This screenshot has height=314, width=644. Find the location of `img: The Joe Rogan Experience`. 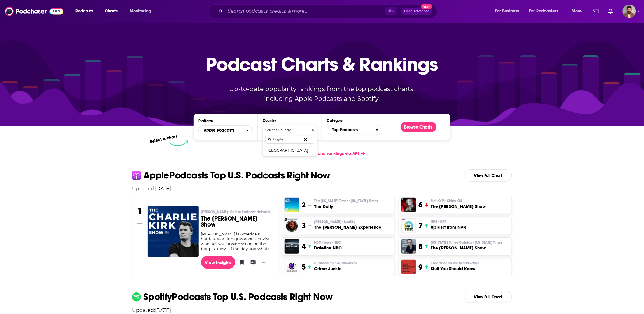

img: The Joe Rogan Experience is located at coordinates (292, 226).